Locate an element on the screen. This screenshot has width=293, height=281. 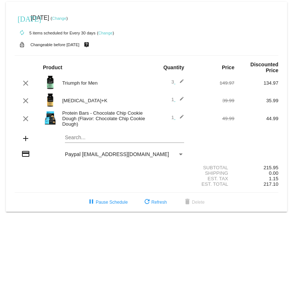
mat-icon: lock_open is located at coordinates (22, 45).